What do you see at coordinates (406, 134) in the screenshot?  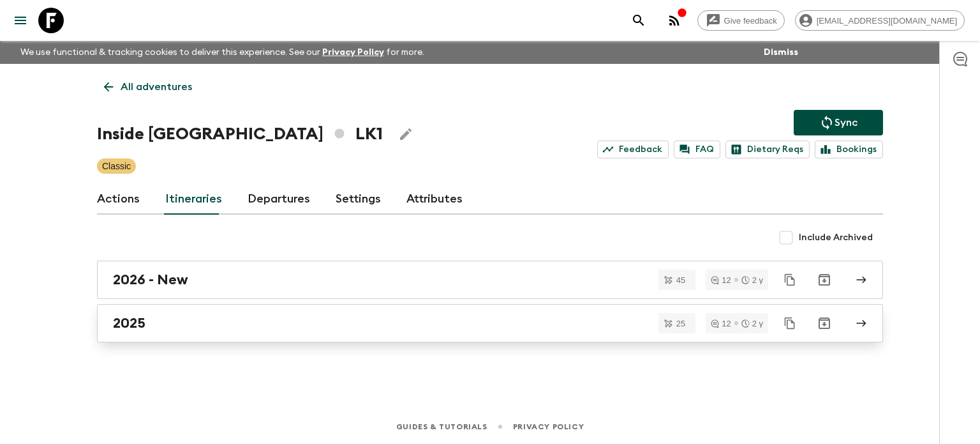 I see `button: Edit Adventure Title` at bounding box center [406, 134].